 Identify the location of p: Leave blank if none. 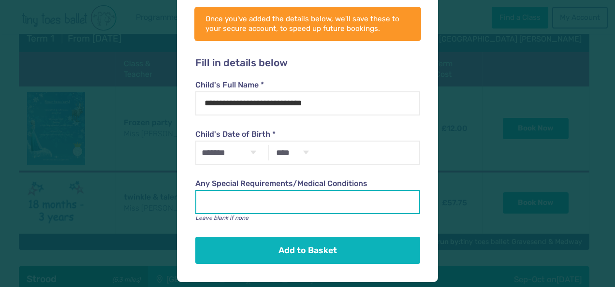
(307, 218).